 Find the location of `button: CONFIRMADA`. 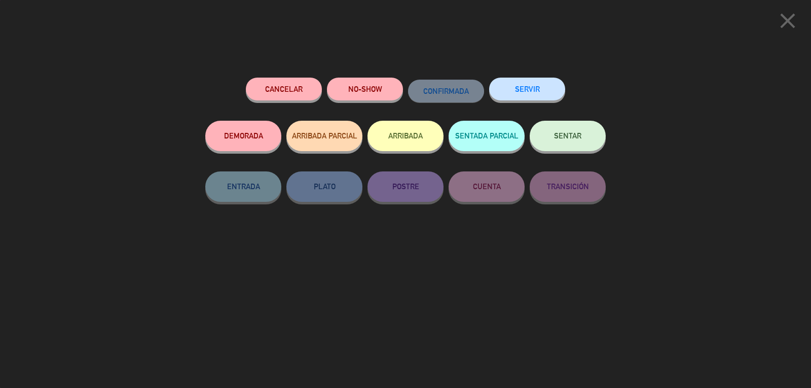

button: CONFIRMADA is located at coordinates (446, 91).